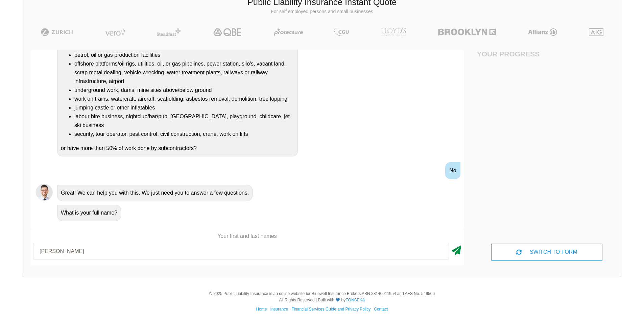 The width and height of the screenshot is (644, 322). What do you see at coordinates (261, 309) in the screenshot?
I see `a: Home` at bounding box center [261, 309].